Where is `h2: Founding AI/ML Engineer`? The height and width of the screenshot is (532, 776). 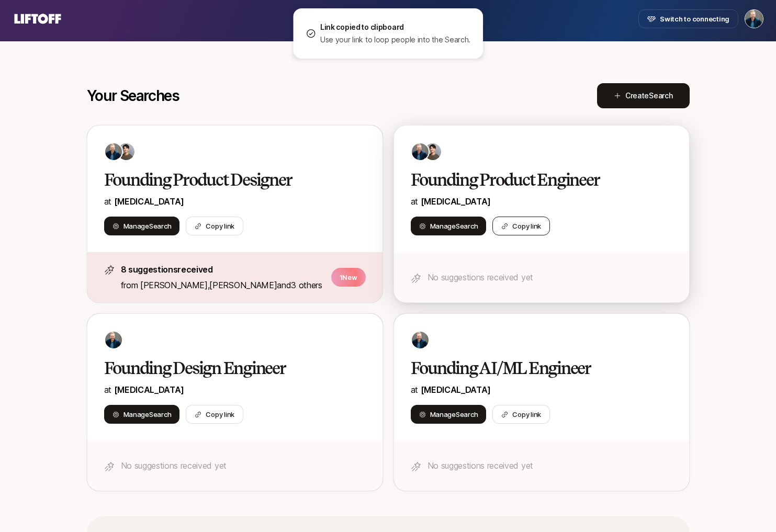
h2: Founding AI/ML Engineer is located at coordinates (531, 368).